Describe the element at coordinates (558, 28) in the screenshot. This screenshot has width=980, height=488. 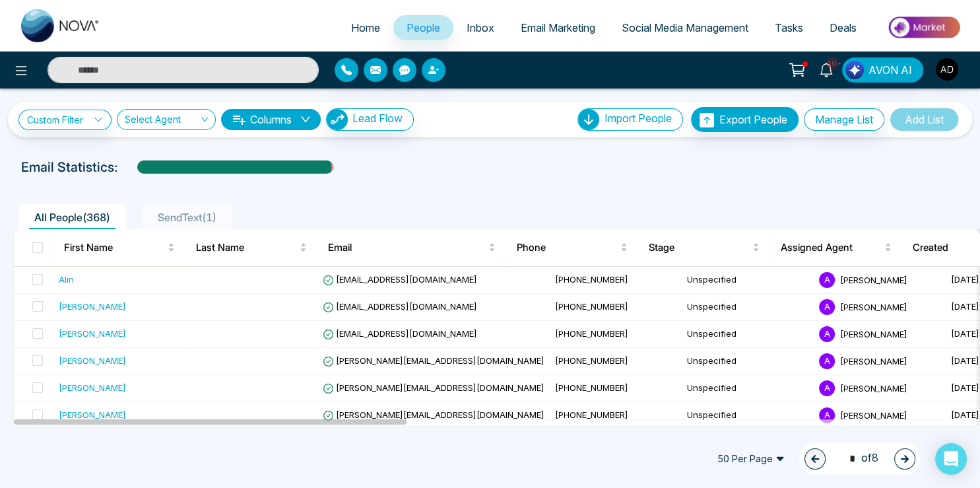
I see `a: Email Marketing` at that location.